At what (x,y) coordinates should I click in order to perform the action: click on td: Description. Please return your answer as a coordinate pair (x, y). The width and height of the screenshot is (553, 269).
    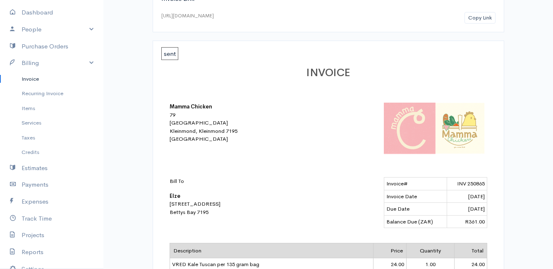
    Looking at the image, I should click on (272, 250).